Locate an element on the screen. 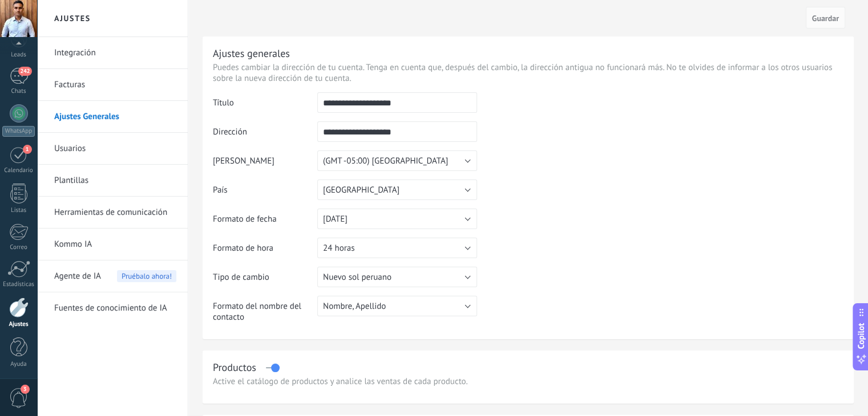 The height and width of the screenshot is (416, 868). a: Ajustes Generales is located at coordinates (115, 117).